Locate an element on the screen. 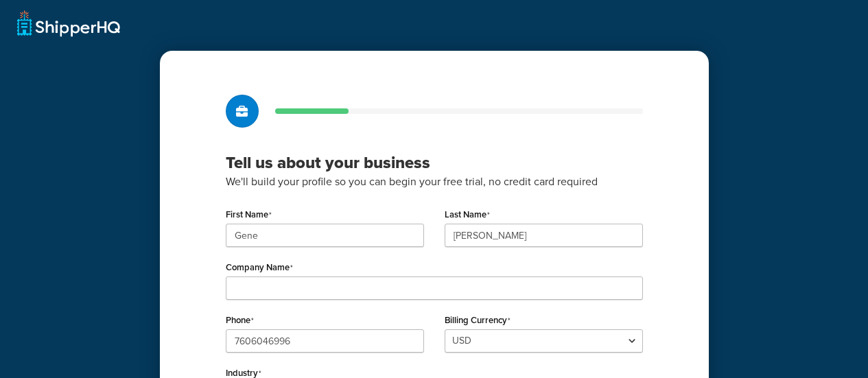 This screenshot has height=378, width=868. p: We'll build your profile so you can begin your free trial, no credit card required is located at coordinates (435, 182).